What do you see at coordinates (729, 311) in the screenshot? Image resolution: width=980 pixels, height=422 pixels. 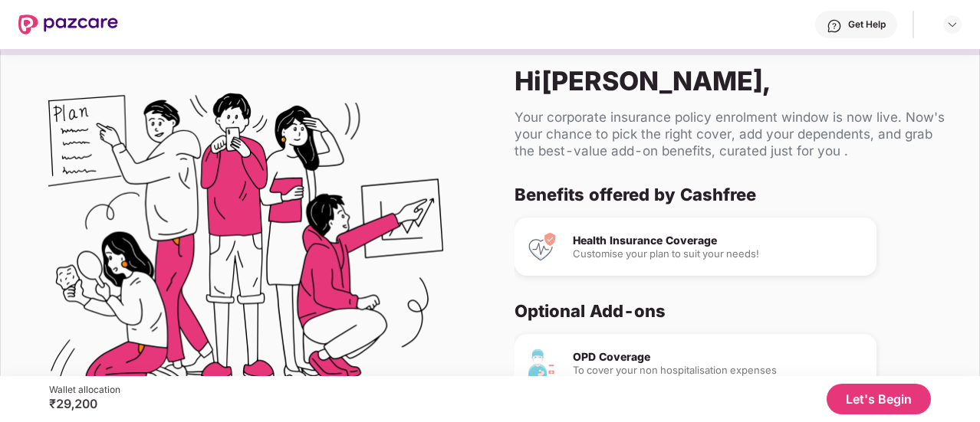 I see `div: Optional Add-ons` at bounding box center [729, 311].